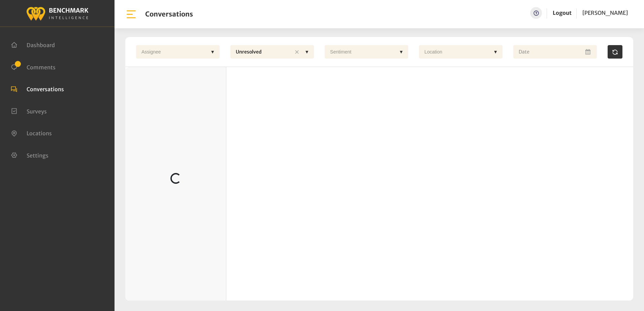  What do you see at coordinates (169, 14) in the screenshot?
I see `h1: Conversations` at bounding box center [169, 14].